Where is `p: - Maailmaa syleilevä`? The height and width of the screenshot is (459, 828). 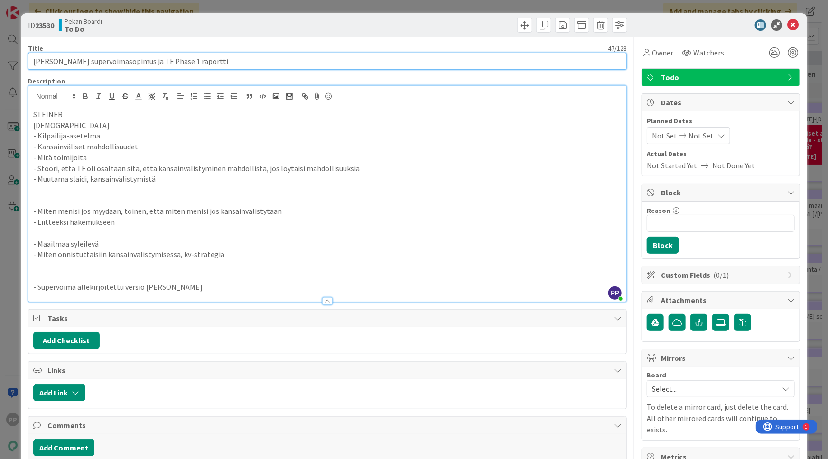 p: - Maailmaa syleilevä is located at coordinates (327, 244).